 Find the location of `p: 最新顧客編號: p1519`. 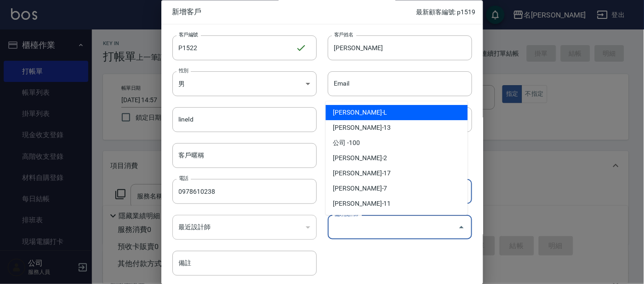

p: 最新顧客編號: p1519 is located at coordinates (445, 12).